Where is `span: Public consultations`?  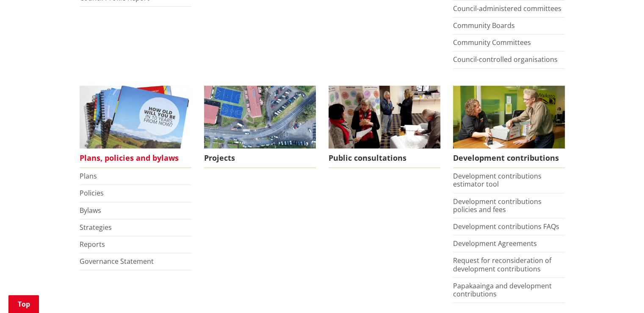 span: Public consultations is located at coordinates (385, 158).